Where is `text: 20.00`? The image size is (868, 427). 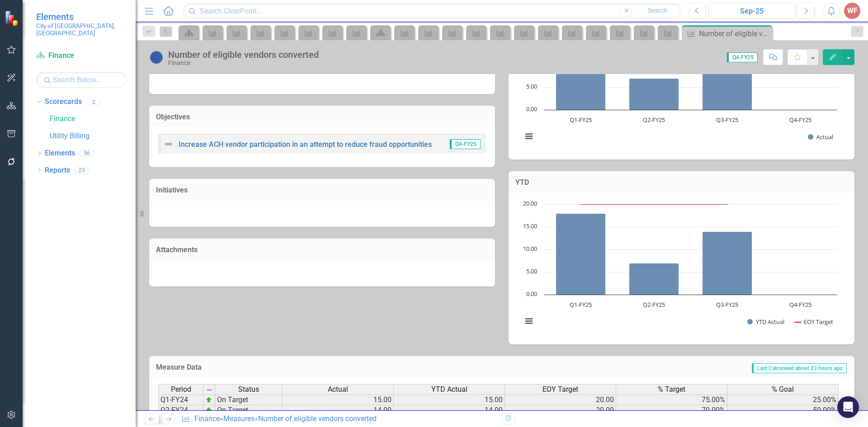 text: 20.00 is located at coordinates (530, 203).